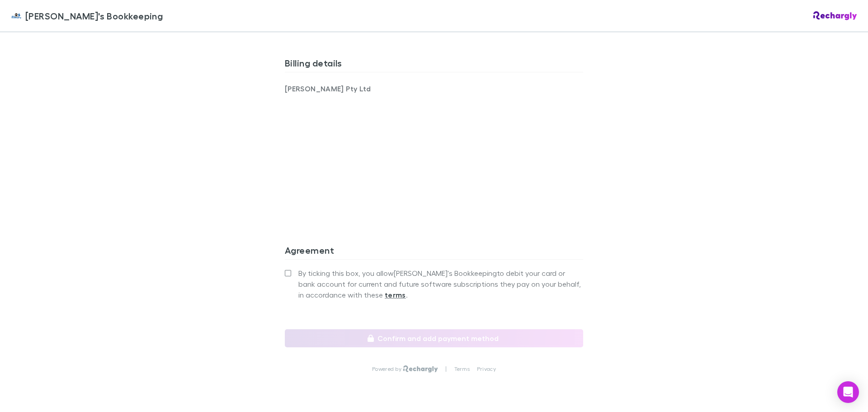 The width and height of the screenshot is (868, 412). What do you see at coordinates (462, 369) in the screenshot?
I see `p: Terms` at bounding box center [462, 369].